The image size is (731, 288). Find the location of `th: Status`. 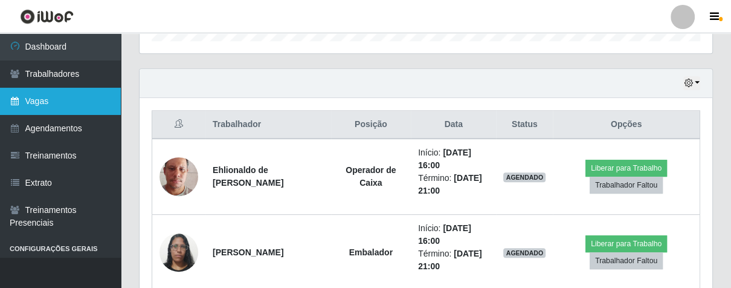

th: Status is located at coordinates (525, 124).